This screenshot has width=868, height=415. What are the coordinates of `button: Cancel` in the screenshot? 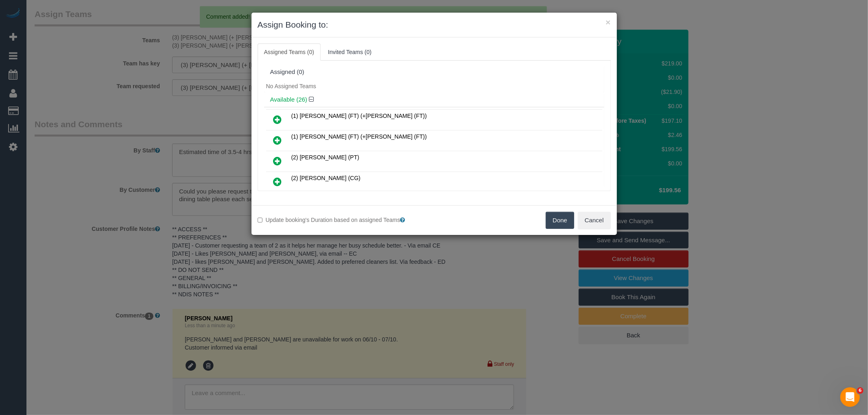 It's located at (594, 220).